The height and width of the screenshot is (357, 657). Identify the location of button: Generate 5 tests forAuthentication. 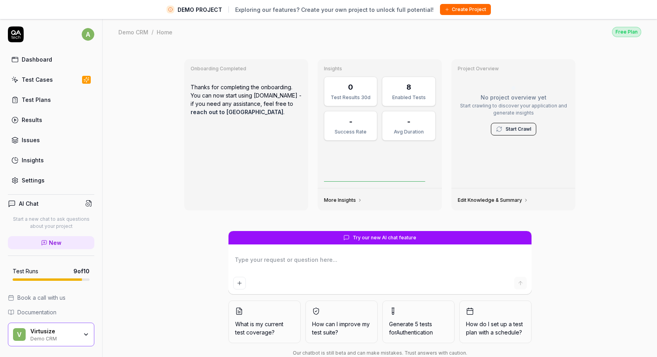
(419, 322).